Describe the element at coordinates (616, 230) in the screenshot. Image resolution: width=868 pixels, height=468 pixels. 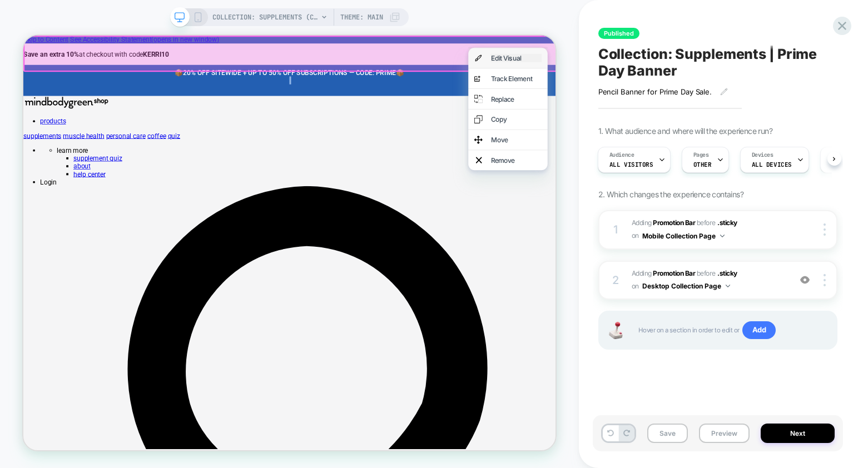
I see `div: 1` at that location.